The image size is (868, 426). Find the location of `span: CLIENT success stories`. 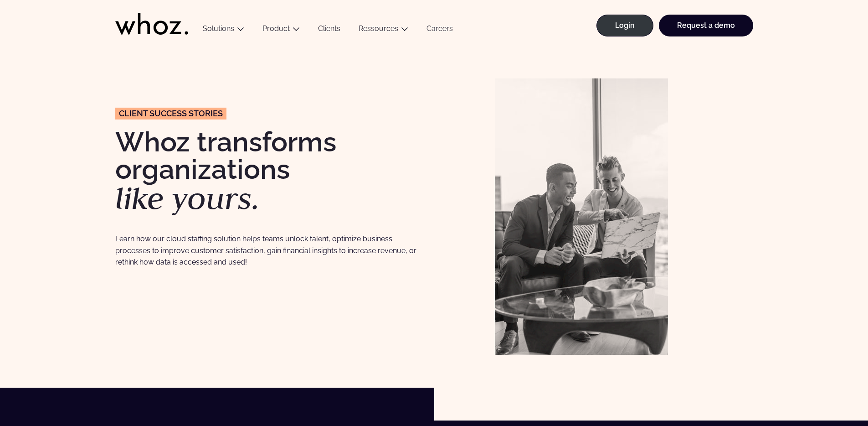

span: CLIENT success stories is located at coordinates (171, 113).